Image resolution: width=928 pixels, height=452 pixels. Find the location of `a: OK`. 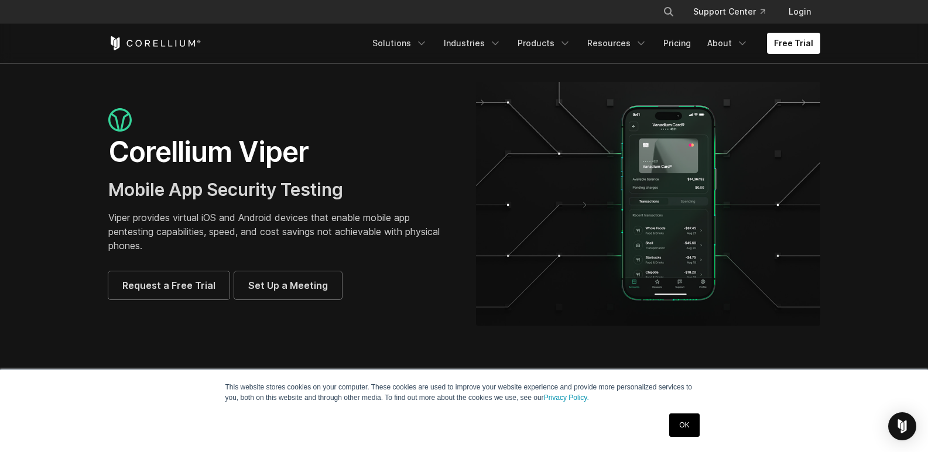

a: OK is located at coordinates (684, 426).